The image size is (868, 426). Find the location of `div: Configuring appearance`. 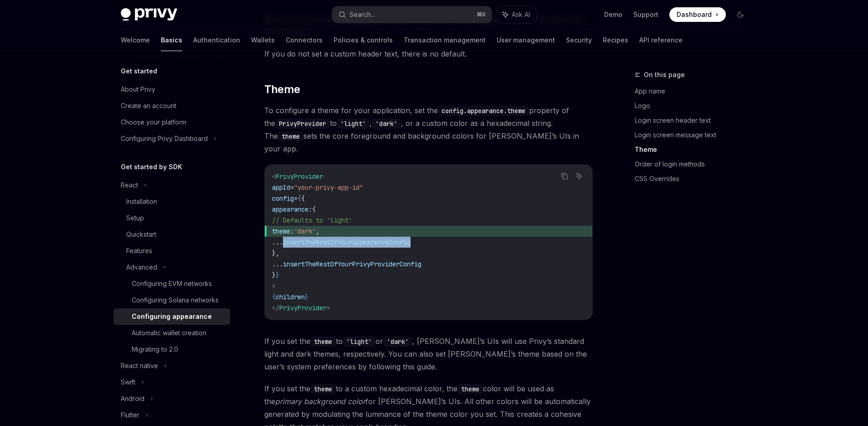

div: Configuring appearance is located at coordinates (172, 316).